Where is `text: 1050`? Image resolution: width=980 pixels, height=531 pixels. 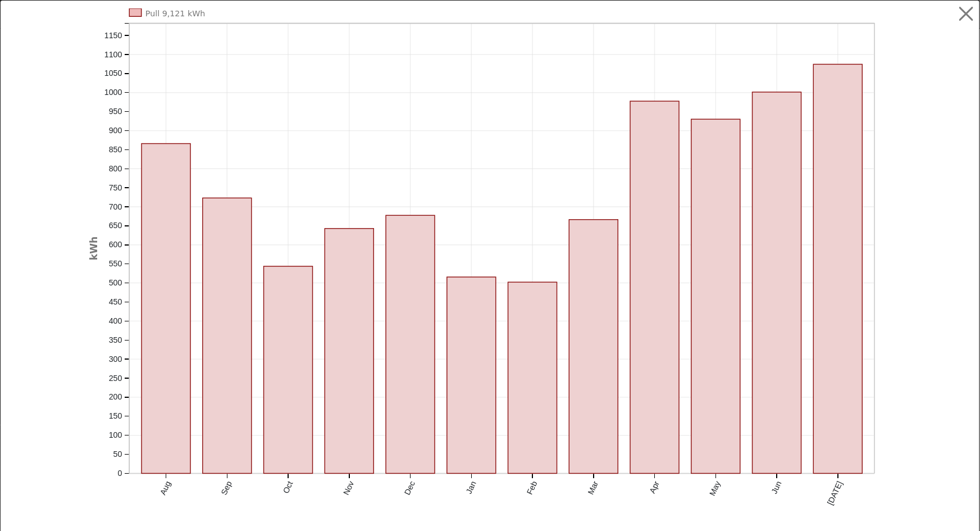
text: 1050 is located at coordinates (114, 74).